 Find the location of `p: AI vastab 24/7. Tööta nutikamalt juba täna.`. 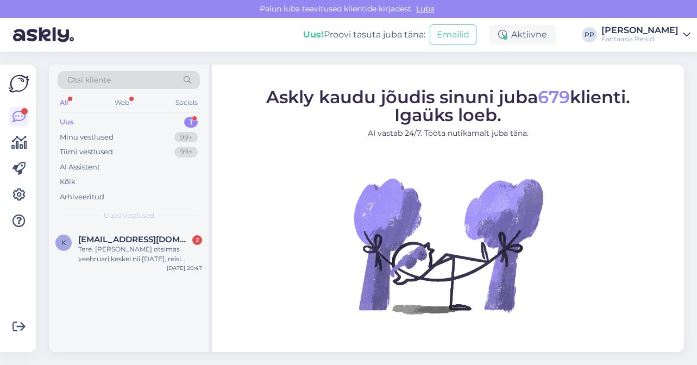

p: AI vastab 24/7. Tööta nutikamalt juba täna. is located at coordinates (448, 133).